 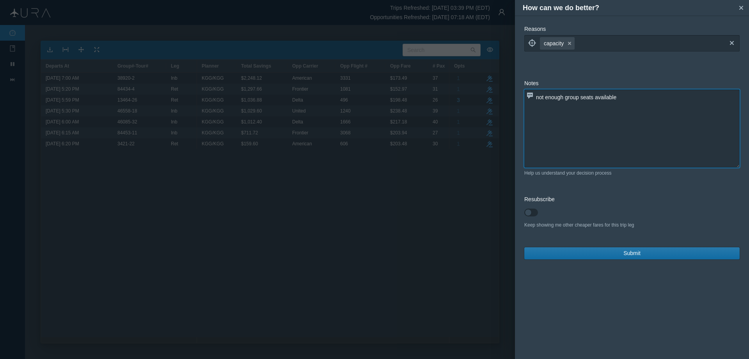 What do you see at coordinates (632, 253) in the screenshot?
I see `button: Submit` at bounding box center [632, 253].